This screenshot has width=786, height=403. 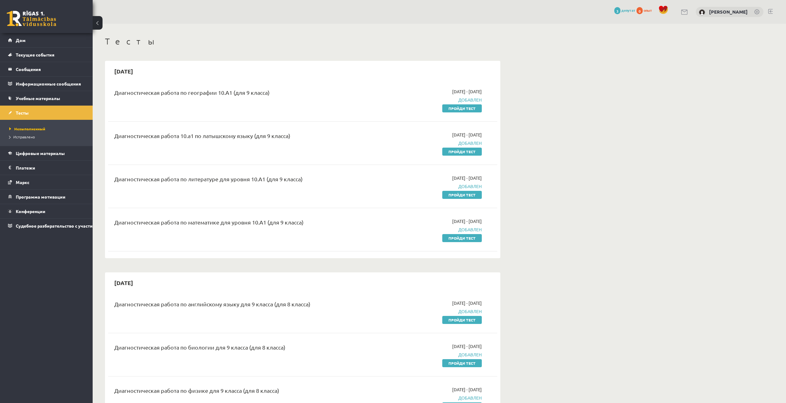 I want to click on font: Цифровые материалы, so click(x=40, y=153).